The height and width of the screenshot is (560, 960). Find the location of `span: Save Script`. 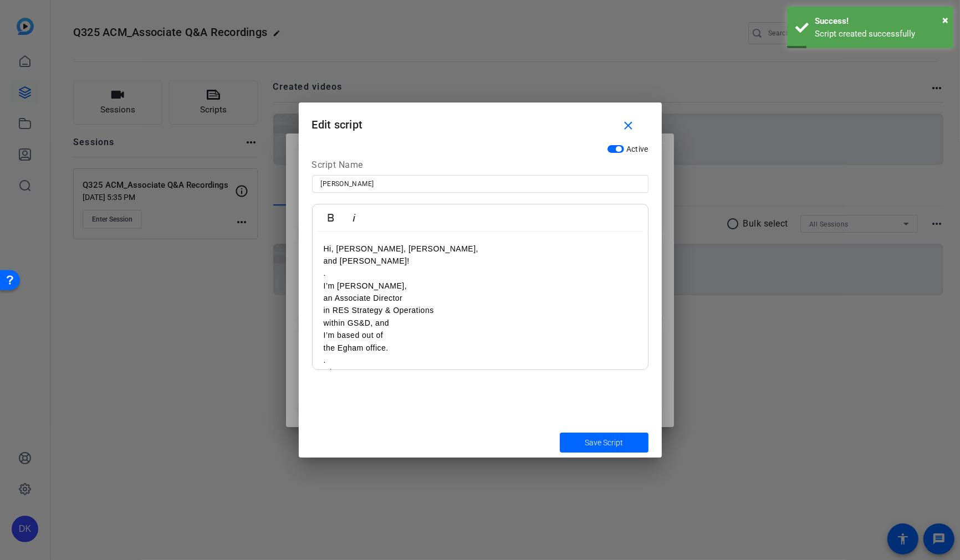

span: Save Script is located at coordinates (603, 443).